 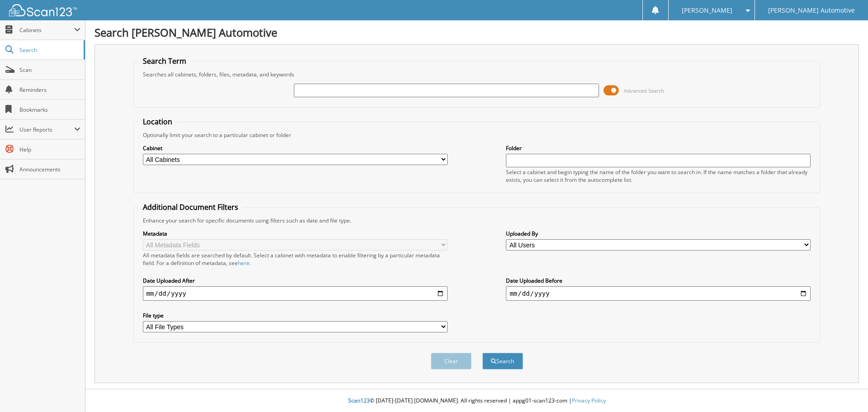 What do you see at coordinates (658, 233) in the screenshot?
I see `label: Uploaded By` at bounding box center [658, 233].